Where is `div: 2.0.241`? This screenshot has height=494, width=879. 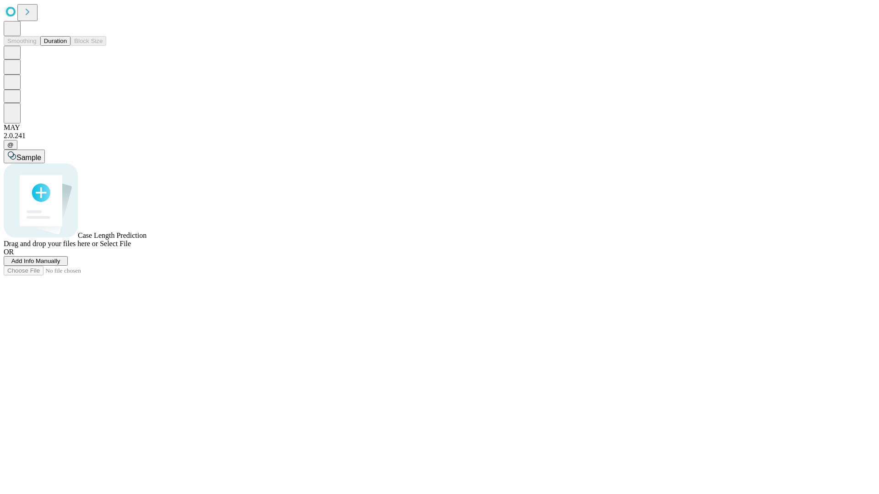
div: 2.0.241 is located at coordinates (439, 136).